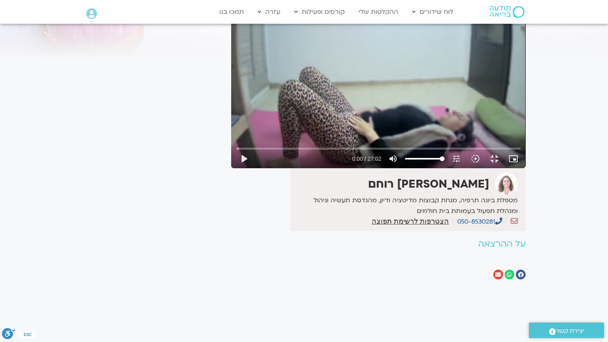  Describe the element at coordinates (410, 221) in the screenshot. I see `span: הצטרפות לרשימת תפוצה` at that location.